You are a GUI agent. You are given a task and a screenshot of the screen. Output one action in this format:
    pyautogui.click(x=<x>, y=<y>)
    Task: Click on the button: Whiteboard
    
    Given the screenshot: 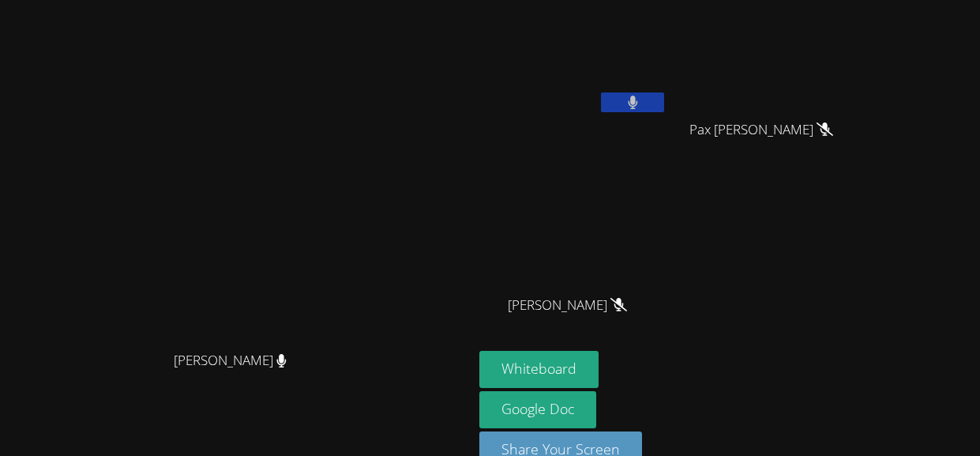 What is the action you would take?
    pyautogui.click(x=539, y=369)
    